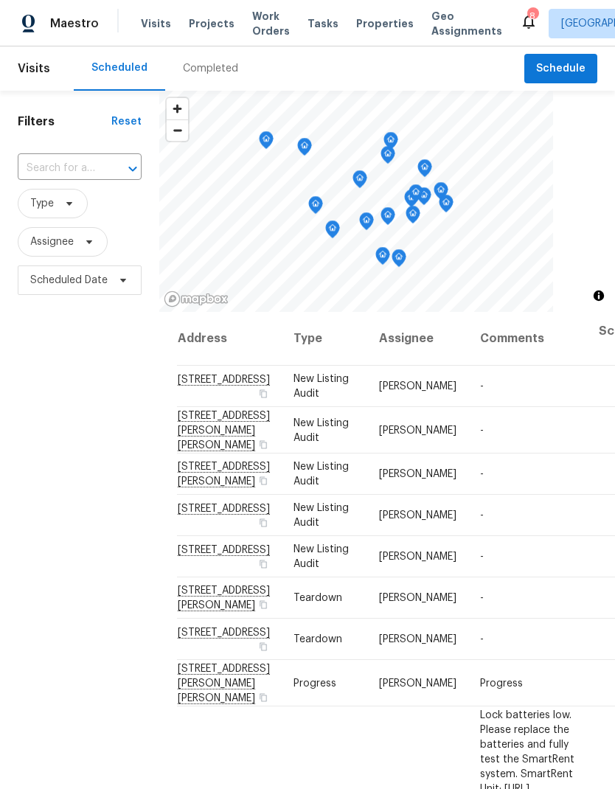  Describe the element at coordinates (271, 24) in the screenshot. I see `span: Work Orders` at that location.